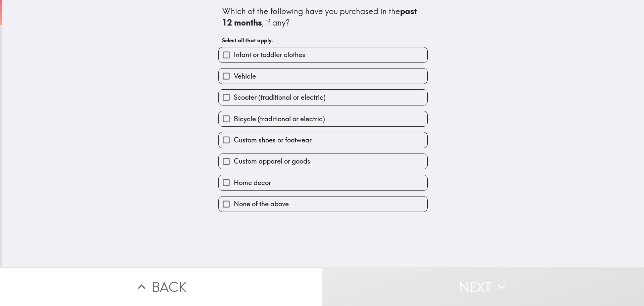  Describe the element at coordinates (323, 41) in the screenshot. I see `h6: Select all that apply.` at that location.